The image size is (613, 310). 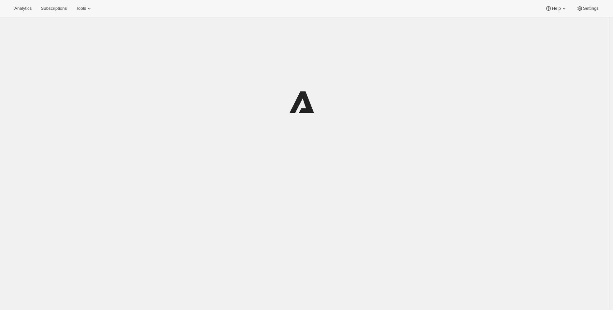 I want to click on span: Subscriptions, so click(x=54, y=8).